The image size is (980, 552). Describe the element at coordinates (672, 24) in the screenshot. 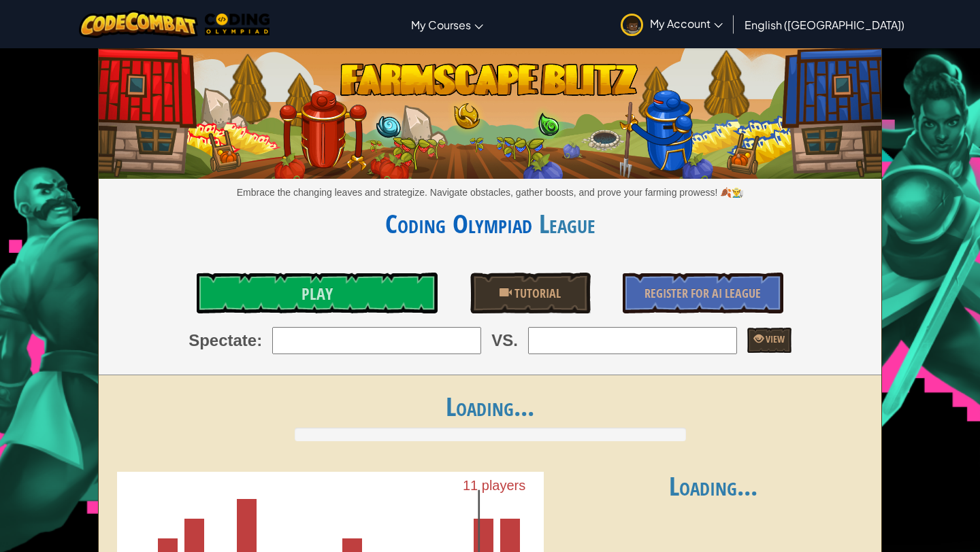

I see `a: My Account` at that location.